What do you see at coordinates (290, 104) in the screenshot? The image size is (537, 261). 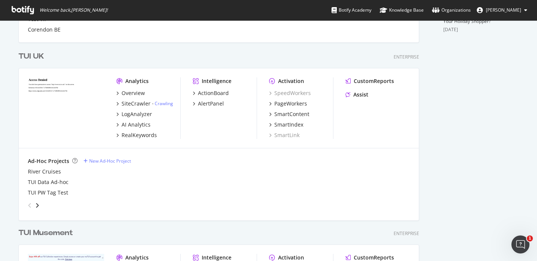 I see `div: PageWorkers` at bounding box center [290, 104].